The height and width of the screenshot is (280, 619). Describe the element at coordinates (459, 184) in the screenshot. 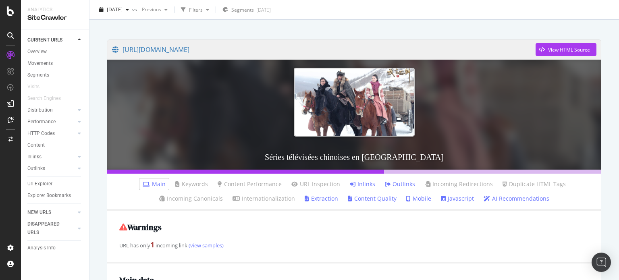

I see `a: Incoming Redirections` at that location.